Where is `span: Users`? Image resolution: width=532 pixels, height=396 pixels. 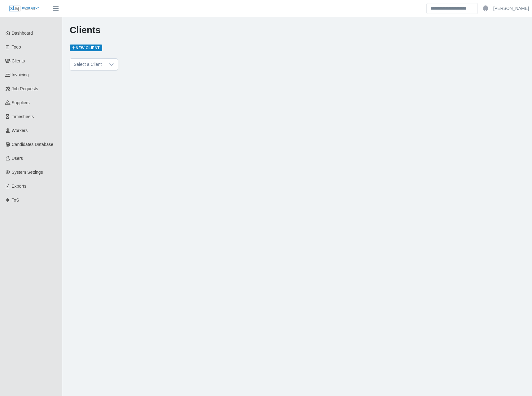 span: Users is located at coordinates (17, 158).